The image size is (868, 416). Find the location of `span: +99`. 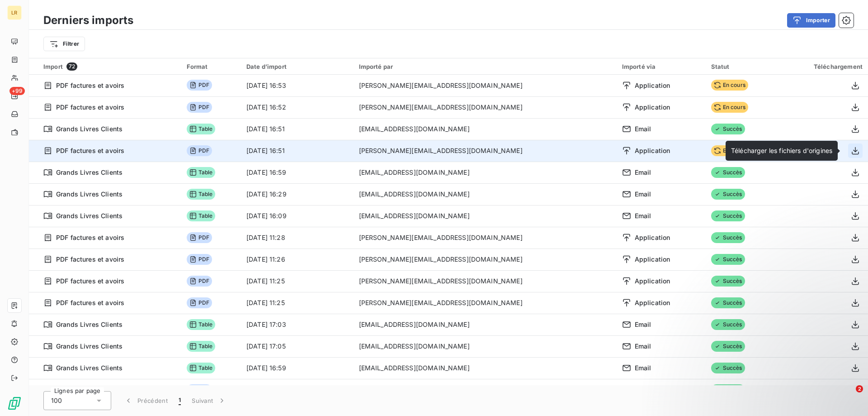

span: +99 is located at coordinates (17, 91).